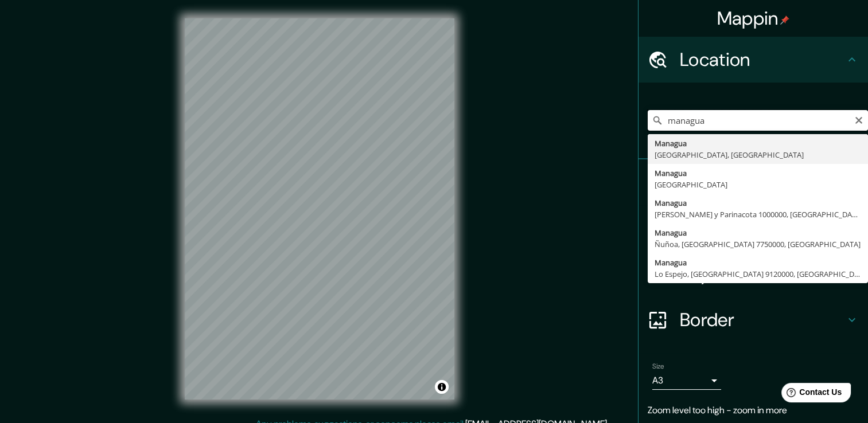  I want to click on div: Border, so click(753, 320).